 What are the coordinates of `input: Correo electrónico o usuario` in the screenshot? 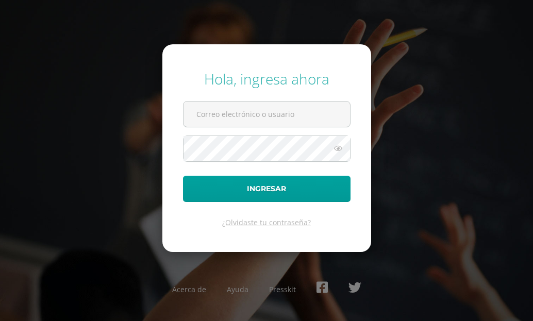 It's located at (266, 114).